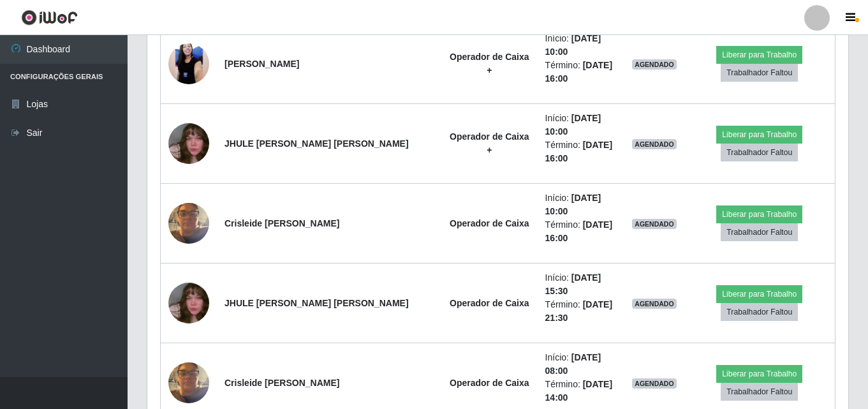 The height and width of the screenshot is (409, 868). Describe the element at coordinates (49, 17) in the screenshot. I see `img: CoreUI Logo` at that location.